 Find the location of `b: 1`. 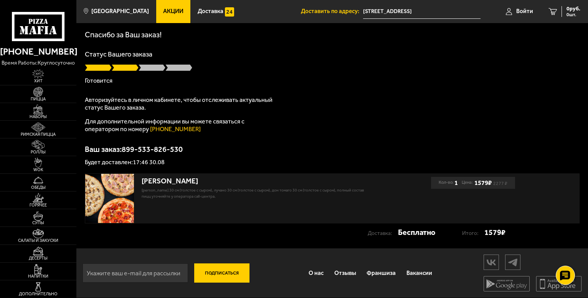

b: 1 is located at coordinates (456, 182).